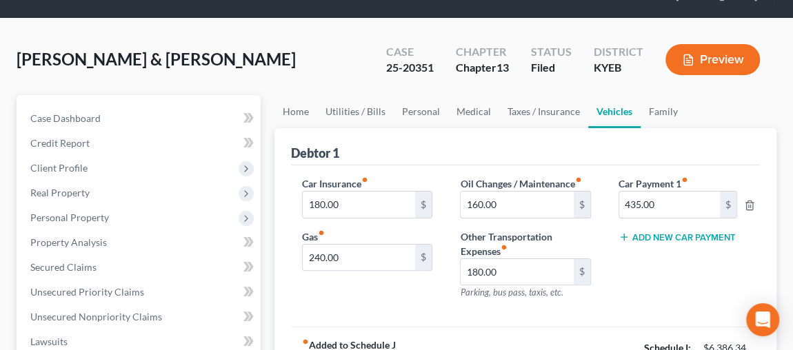  What do you see at coordinates (543, 112) in the screenshot?
I see `a: Taxes / Insurance` at bounding box center [543, 112].